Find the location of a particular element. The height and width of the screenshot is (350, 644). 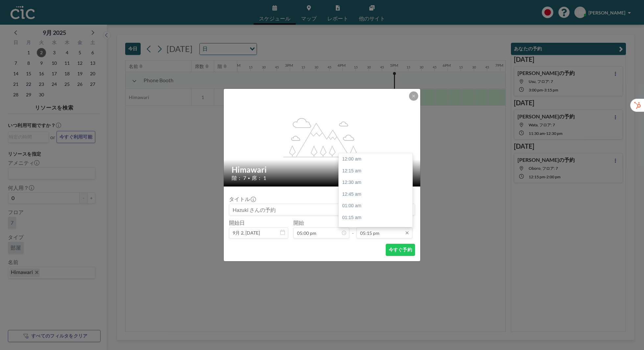

div: 12:45 am is located at coordinates (376, 195).